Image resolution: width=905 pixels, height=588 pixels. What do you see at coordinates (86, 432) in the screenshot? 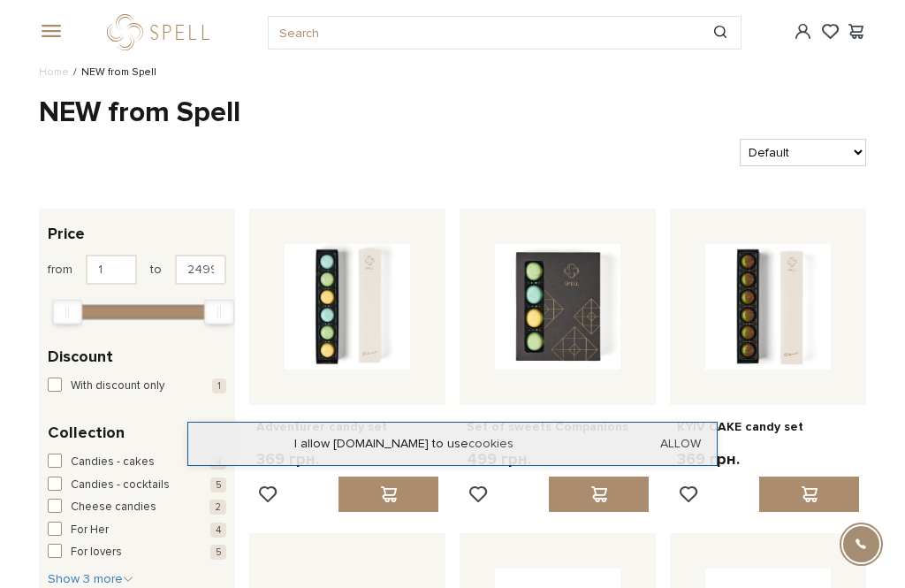
I see `span: Collection` at bounding box center [86, 432].